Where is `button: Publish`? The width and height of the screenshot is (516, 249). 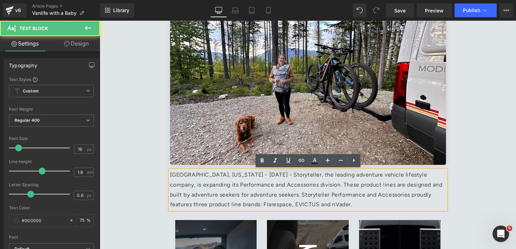
button: Publish is located at coordinates (476, 10).